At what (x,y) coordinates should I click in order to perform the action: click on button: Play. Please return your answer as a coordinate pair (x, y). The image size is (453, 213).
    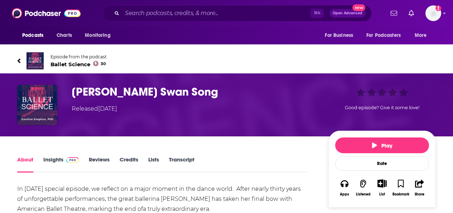
    Looking at the image, I should click on (382, 145).